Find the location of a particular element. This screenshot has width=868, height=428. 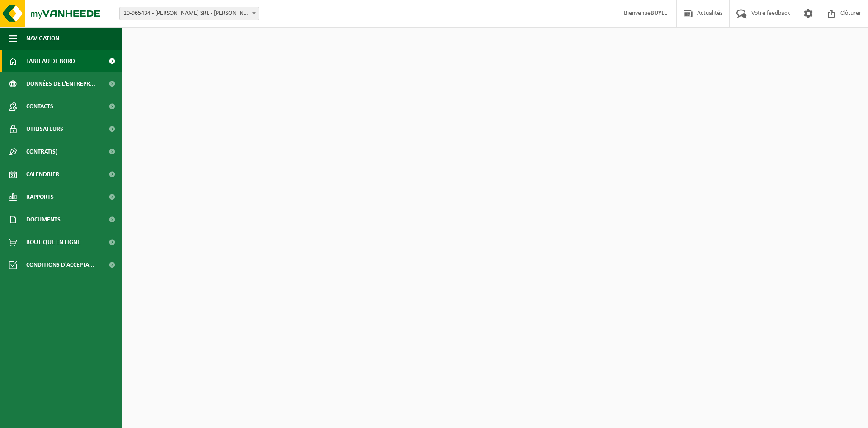

span: Tableau de bord is located at coordinates (51, 61).